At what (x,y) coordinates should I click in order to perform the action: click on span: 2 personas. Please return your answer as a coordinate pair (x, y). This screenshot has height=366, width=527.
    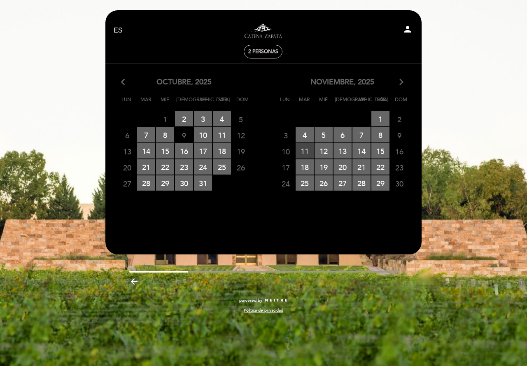
    Looking at the image, I should click on (263, 51).